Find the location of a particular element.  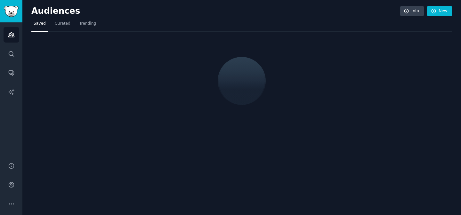

span: Saved is located at coordinates (40, 24).